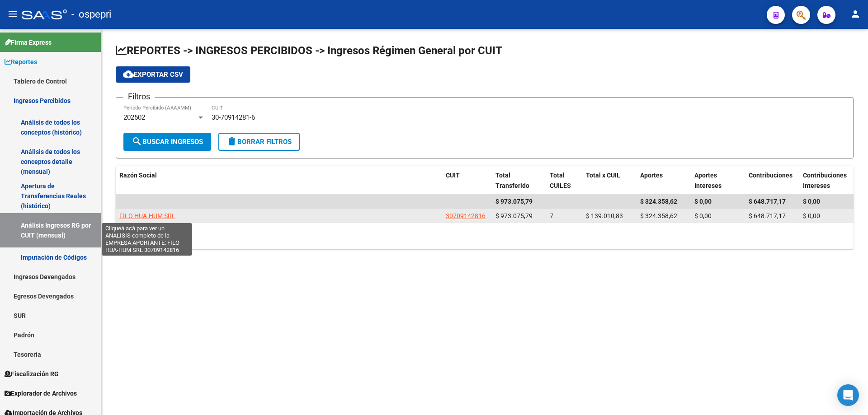  I want to click on span: $ 139.010,83, so click(605, 216).